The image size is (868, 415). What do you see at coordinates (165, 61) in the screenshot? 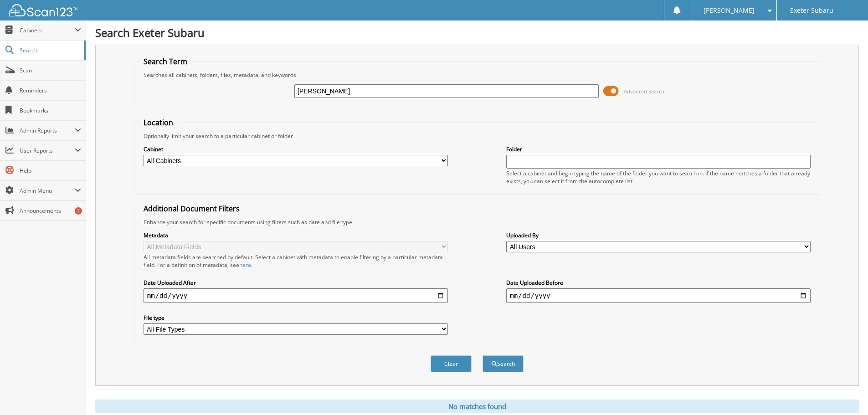
I see `legend: Search Term` at bounding box center [165, 61].